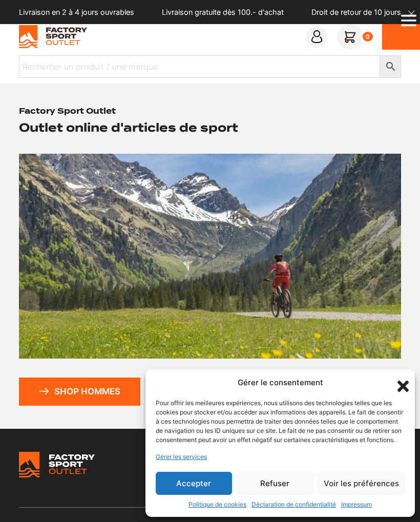  I want to click on div: 0, so click(368, 37).